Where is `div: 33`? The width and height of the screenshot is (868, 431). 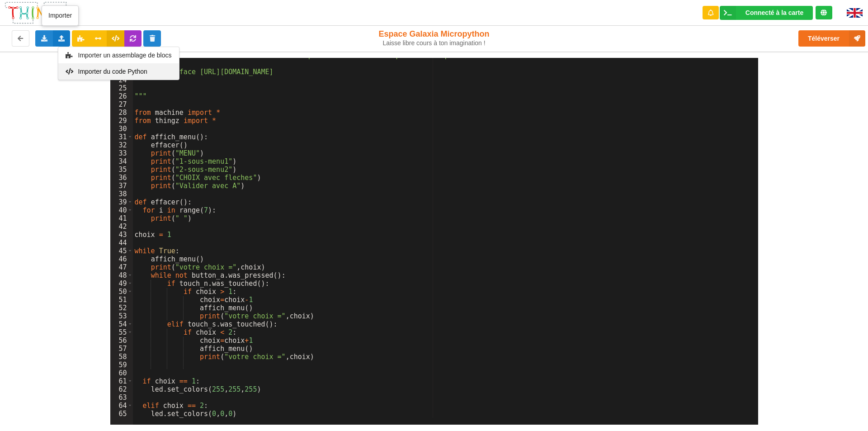
div: 33 is located at coordinates (121, 153).